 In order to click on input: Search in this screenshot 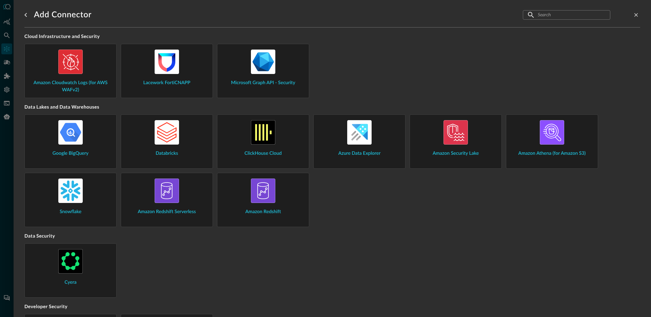, I will do `click(566, 15)`.